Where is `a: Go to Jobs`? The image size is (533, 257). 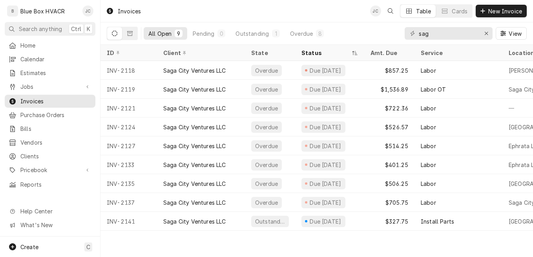
a: Go to Jobs is located at coordinates (50, 86).